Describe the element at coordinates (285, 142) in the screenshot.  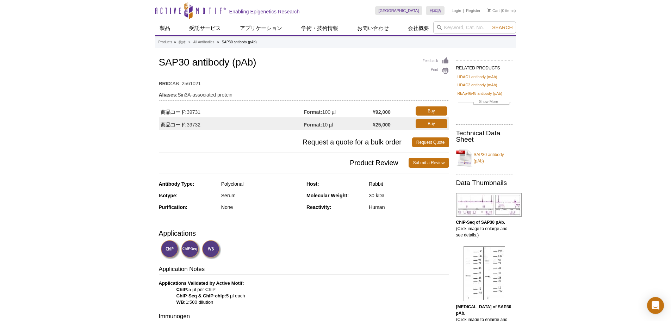
I see `span: Request a quote for a bulk order` at that location.